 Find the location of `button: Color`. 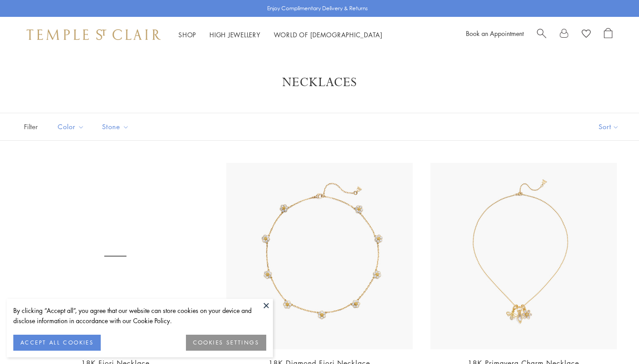

button: Color is located at coordinates (71, 127).